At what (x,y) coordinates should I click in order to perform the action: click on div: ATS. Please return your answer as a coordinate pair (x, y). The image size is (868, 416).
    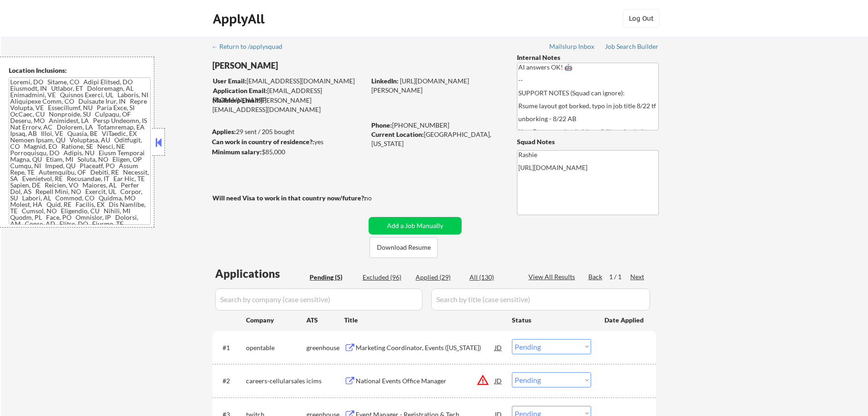
    Looking at the image, I should click on (325, 321).